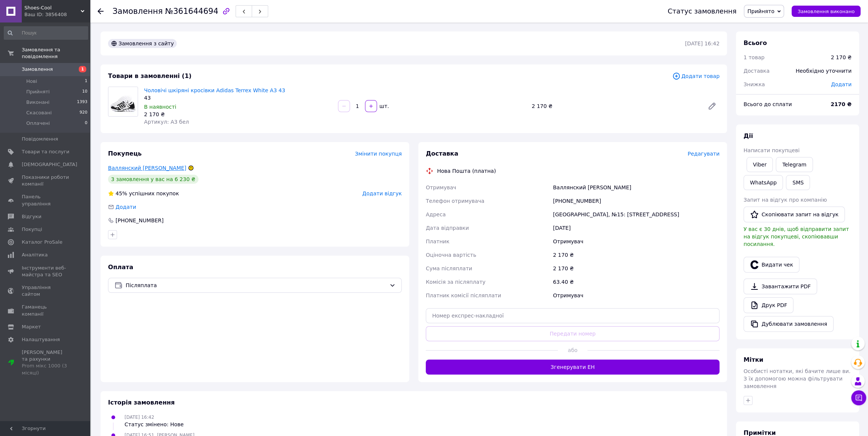 This screenshot has width=868, height=436. What do you see at coordinates (83, 113) in the screenshot?
I see `span: 920` at bounding box center [83, 113].